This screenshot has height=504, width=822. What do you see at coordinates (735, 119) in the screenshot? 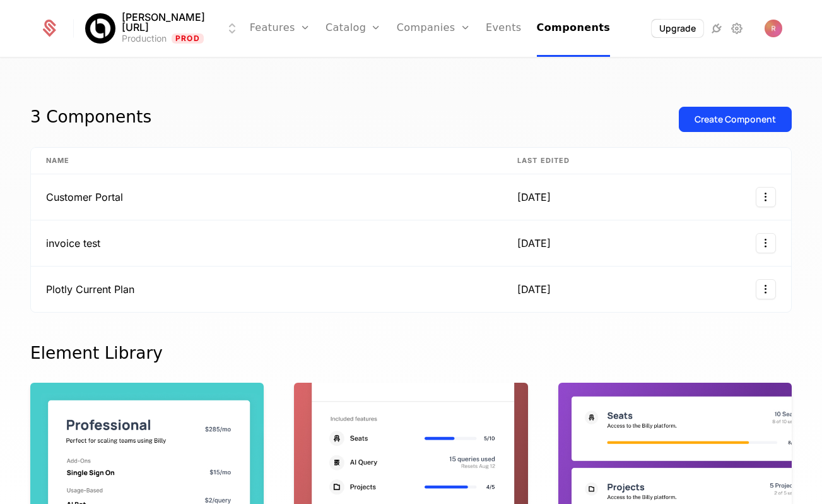
I see `div: Create Component` at bounding box center [735, 119].